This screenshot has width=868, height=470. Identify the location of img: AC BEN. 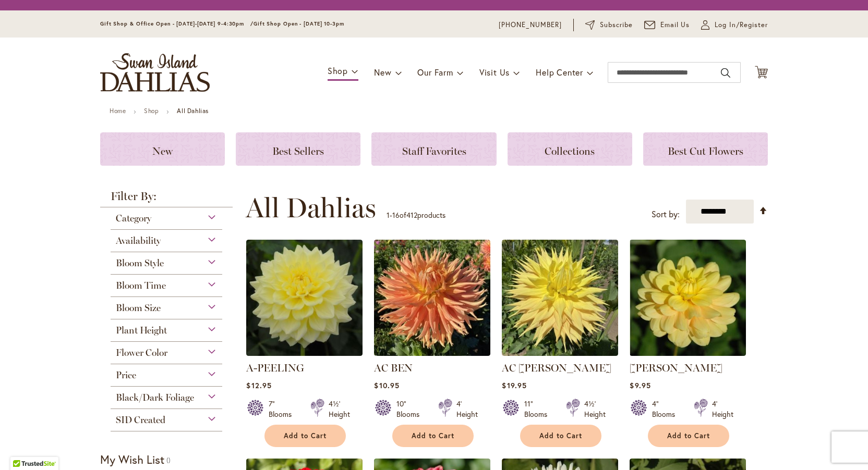
(432, 297).